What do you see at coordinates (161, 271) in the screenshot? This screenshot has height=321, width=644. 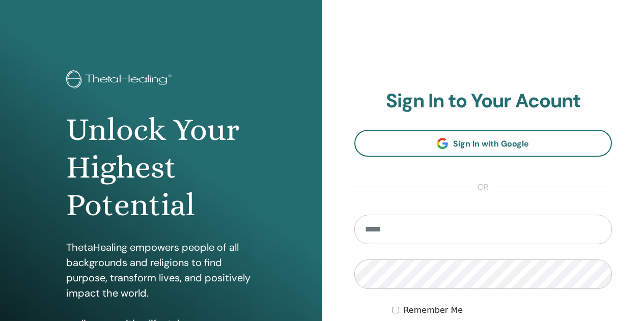 I see `p: ThetaHealing empowers people of all backgrounds and religions to find purpose, transform lives, a...` at bounding box center [161, 271].